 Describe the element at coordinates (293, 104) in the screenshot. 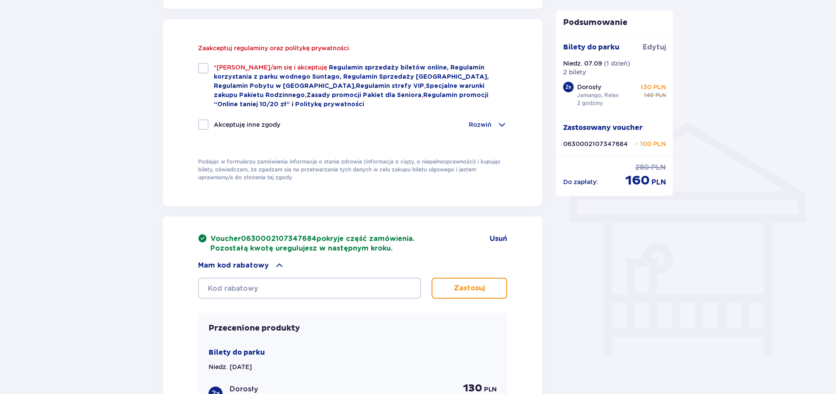

I see `span: i` at that location.